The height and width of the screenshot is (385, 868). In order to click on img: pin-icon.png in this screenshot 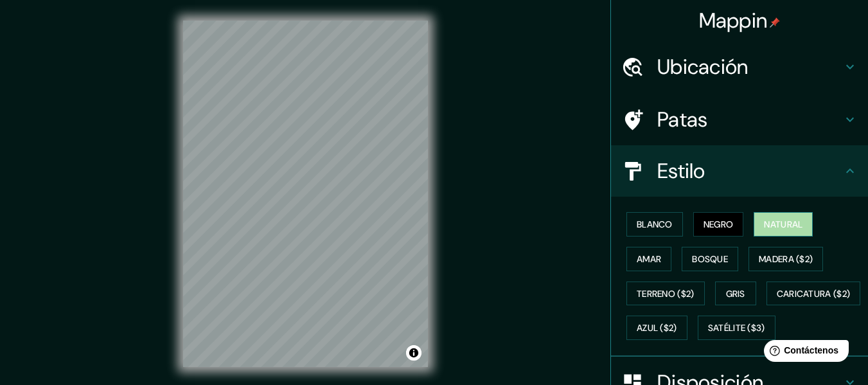, I will do `click(775, 22)`.